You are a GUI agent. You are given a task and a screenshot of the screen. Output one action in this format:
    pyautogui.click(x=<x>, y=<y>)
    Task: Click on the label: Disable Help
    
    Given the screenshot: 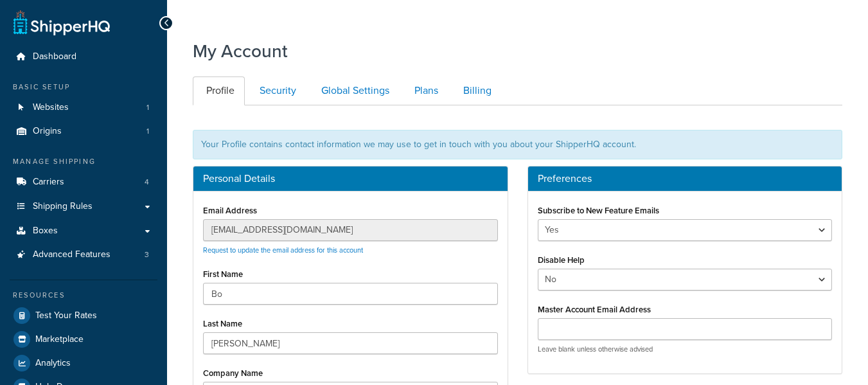 What is the action you would take?
    pyautogui.click(x=561, y=259)
    